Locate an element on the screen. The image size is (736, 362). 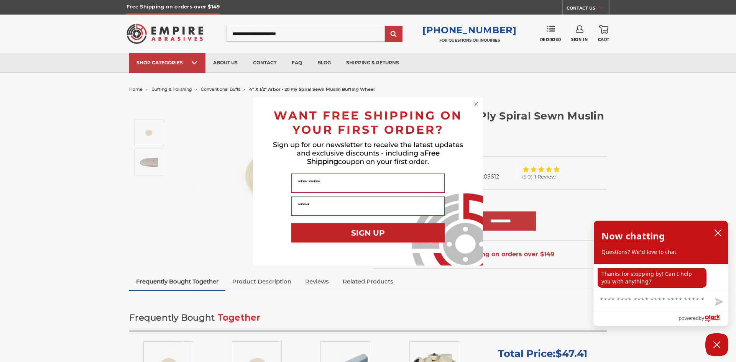
div: olark chatbox is located at coordinates (661, 273).